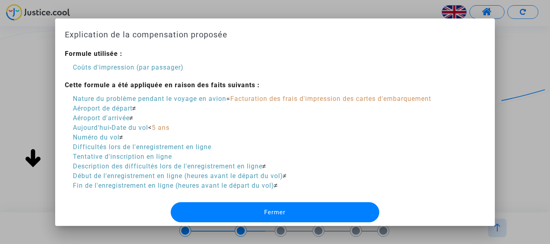  Describe the element at coordinates (275, 213) in the screenshot. I see `font: Fermer` at that location.